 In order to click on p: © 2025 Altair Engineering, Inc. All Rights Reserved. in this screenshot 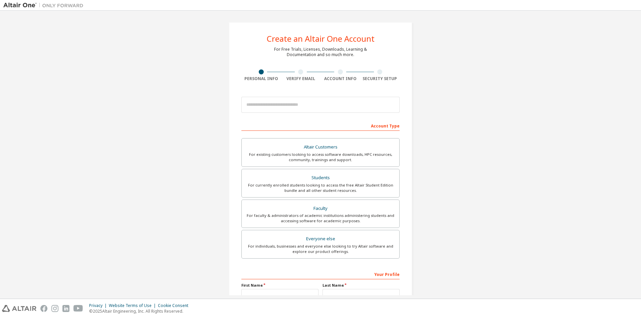, I will do `click(140, 311)`.